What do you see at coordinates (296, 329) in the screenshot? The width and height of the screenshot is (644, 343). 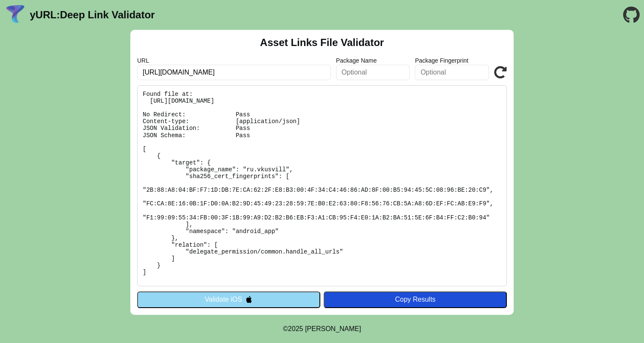 I see `span: 2025` at bounding box center [296, 329].